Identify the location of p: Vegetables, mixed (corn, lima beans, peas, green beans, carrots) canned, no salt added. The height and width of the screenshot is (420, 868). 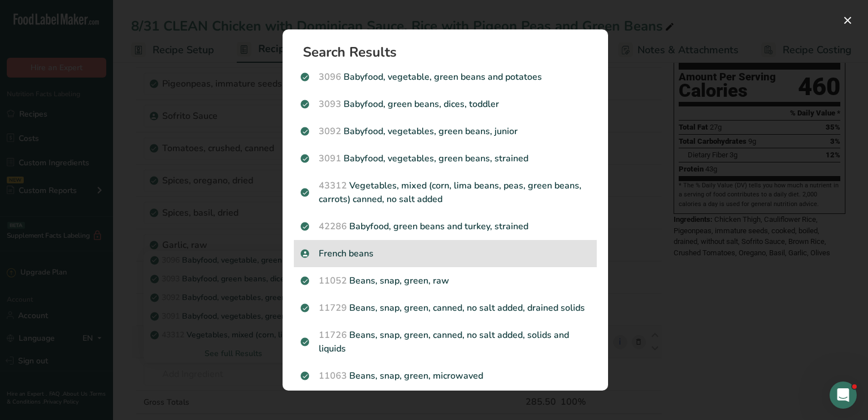
(445, 192).